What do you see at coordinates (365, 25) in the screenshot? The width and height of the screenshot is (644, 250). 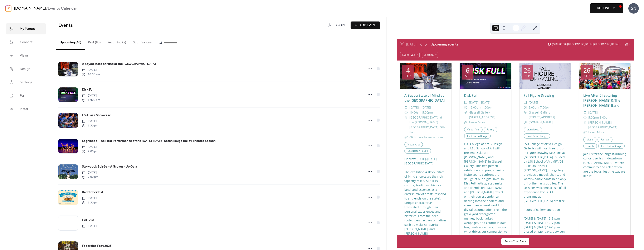 I see `a: Add Event` at bounding box center [365, 25].